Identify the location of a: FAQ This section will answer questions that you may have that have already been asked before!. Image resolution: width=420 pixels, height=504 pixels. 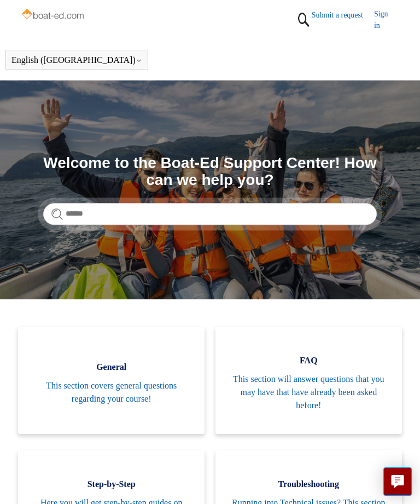
(309, 380).